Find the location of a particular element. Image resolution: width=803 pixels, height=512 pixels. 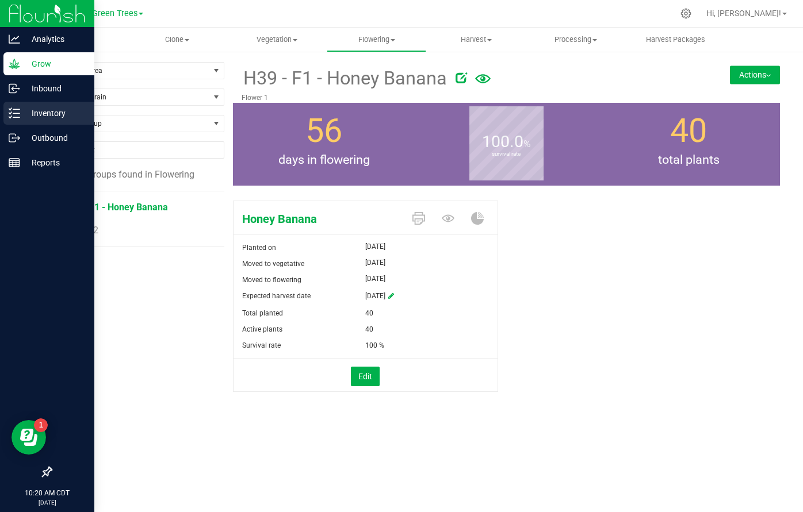

span: Total planted is located at coordinates (262, 313).